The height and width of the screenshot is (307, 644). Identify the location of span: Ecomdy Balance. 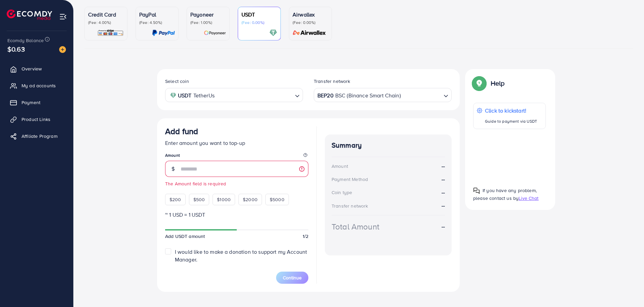
(26, 41).